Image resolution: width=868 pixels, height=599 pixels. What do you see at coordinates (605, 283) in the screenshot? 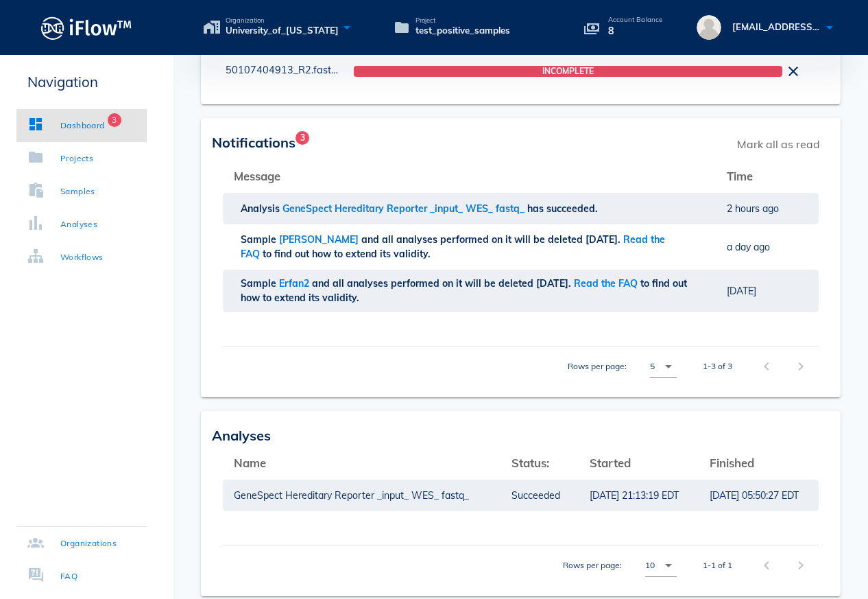
I see `a: Read the FAQ` at bounding box center [605, 283].